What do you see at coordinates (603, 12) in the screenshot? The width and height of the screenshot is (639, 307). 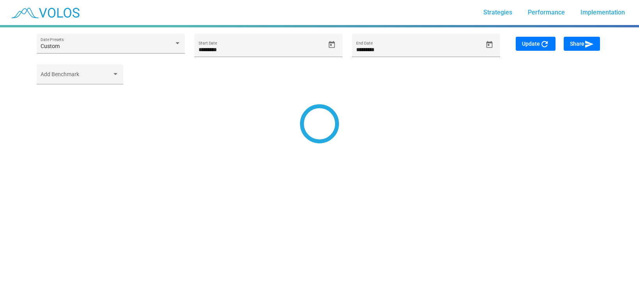 I see `a: Implementation` at bounding box center [603, 12].